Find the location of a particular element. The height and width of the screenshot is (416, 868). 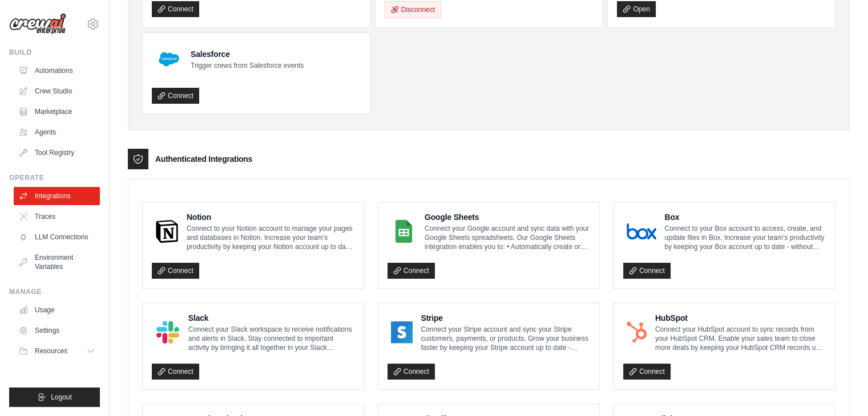

p: Connect your Google account and sync data with your Google Sheets spreadsheets. Our Google Sheets... is located at coordinates (507, 238).